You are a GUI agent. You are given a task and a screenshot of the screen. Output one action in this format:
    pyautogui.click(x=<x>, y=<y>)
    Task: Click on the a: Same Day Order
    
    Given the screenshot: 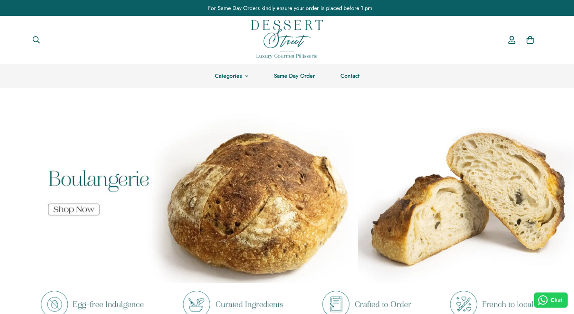 What is the action you would take?
    pyautogui.click(x=294, y=76)
    